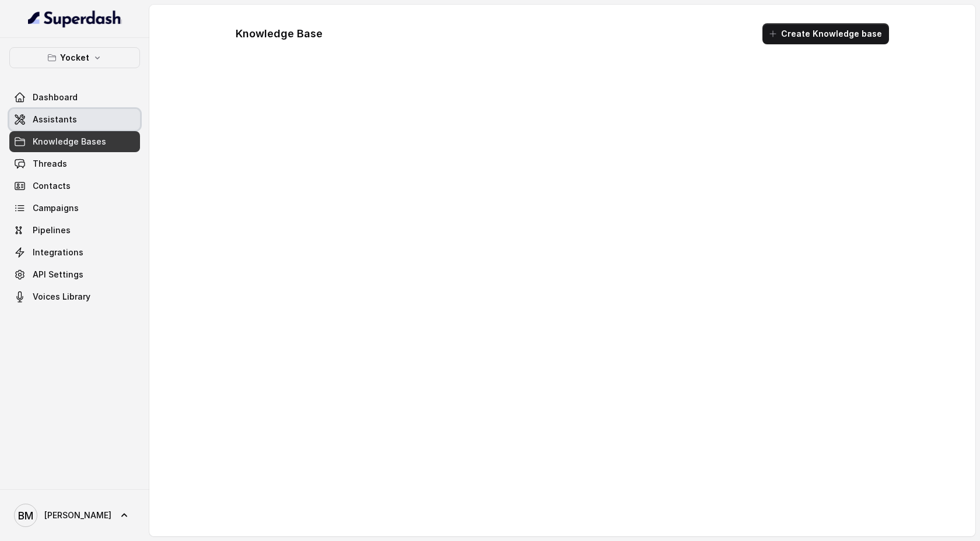 This screenshot has height=541, width=980. I want to click on span: Integrations, so click(57, 253).